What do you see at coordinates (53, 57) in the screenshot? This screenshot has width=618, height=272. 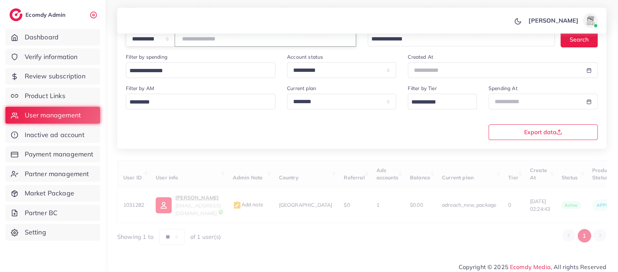 I see `a: Verify information` at bounding box center [53, 57].